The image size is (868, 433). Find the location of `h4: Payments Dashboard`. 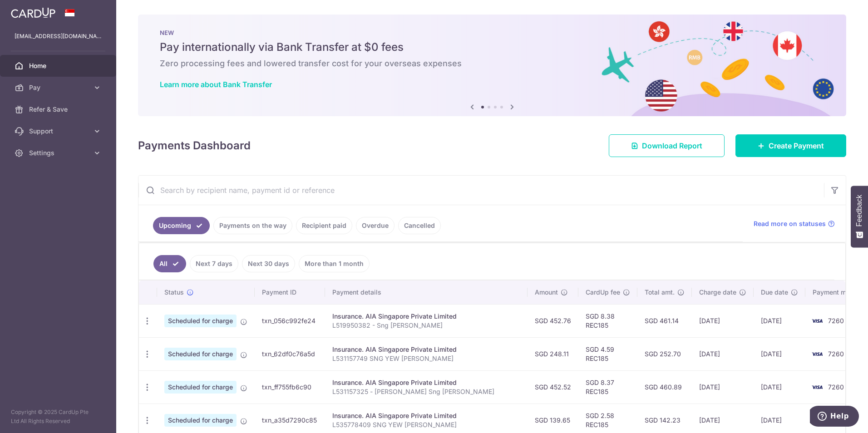

h4: Payments Dashboard is located at coordinates (194, 146).